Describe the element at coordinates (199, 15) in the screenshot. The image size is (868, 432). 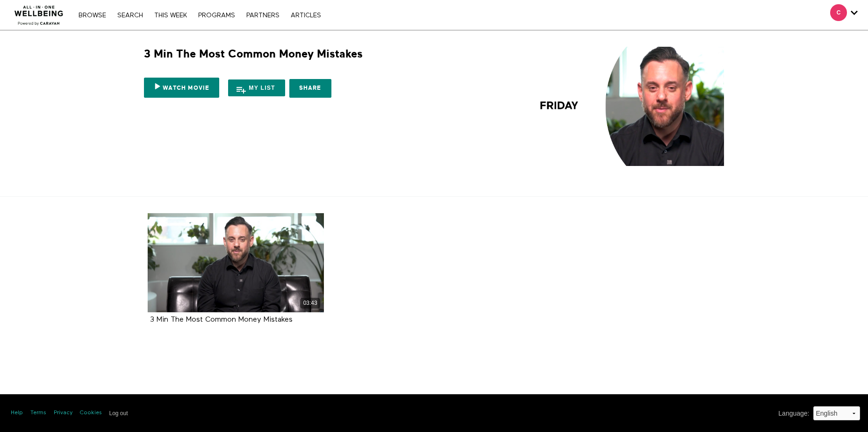
I see `nav: Primary` at that location.